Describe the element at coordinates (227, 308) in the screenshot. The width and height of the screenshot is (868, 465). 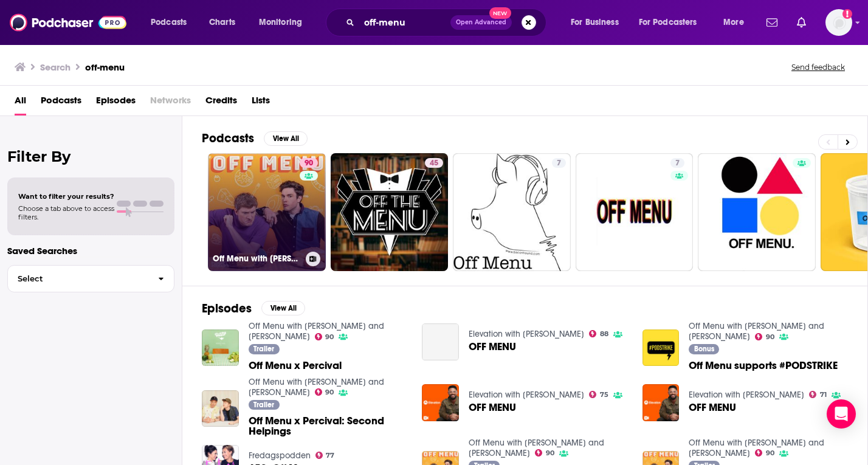
I see `h2: Episodes` at that location.